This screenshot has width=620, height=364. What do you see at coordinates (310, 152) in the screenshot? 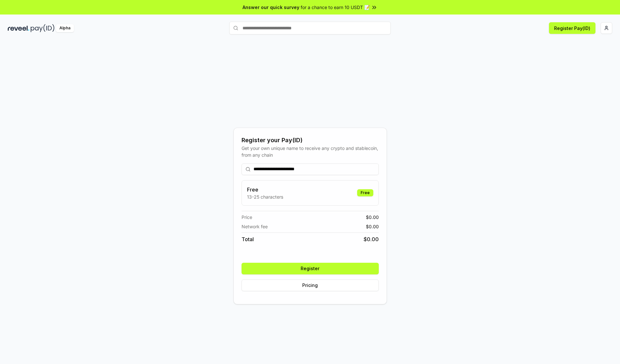
I see `div: Get your own unique name to receive any crypto and stablecoin, from any chain` at bounding box center [310, 152].